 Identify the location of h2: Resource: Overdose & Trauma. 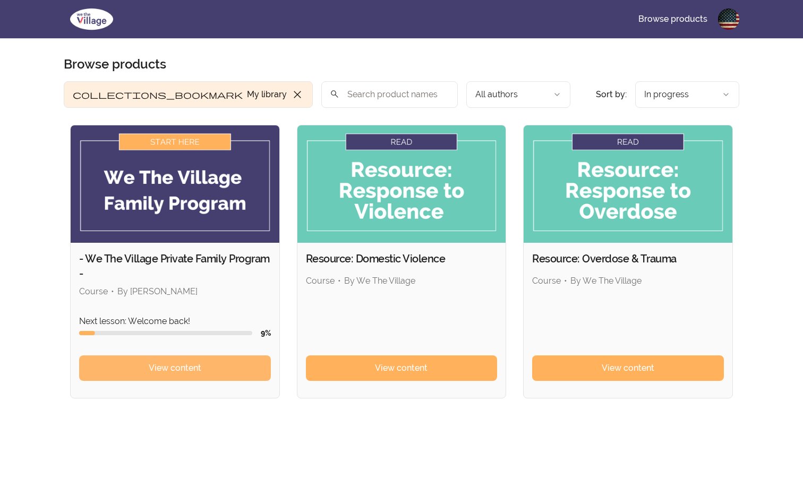
(628, 259).